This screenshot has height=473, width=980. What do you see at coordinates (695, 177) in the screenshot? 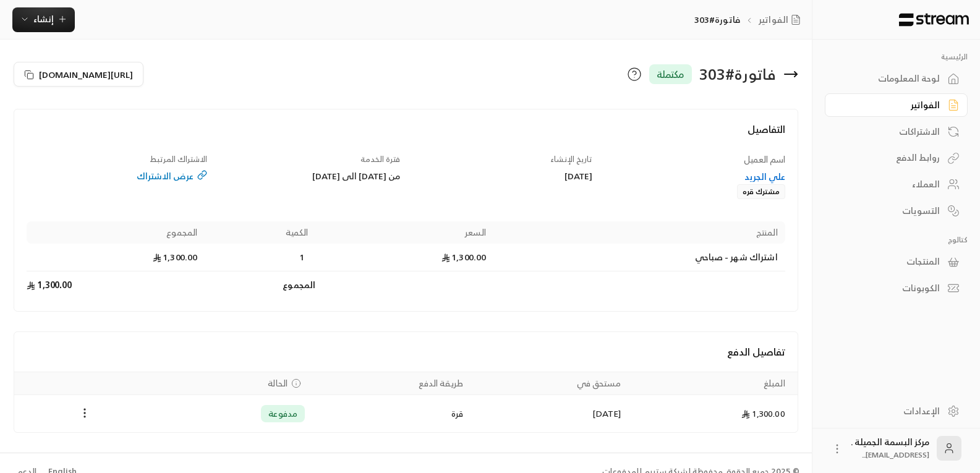
I see `div: علي الجريد` at bounding box center [695, 177].